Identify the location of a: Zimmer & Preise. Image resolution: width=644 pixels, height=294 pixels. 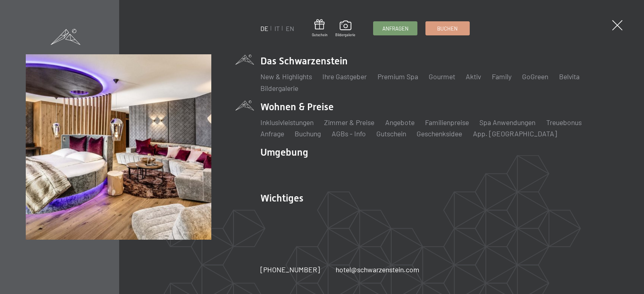
(349, 123).